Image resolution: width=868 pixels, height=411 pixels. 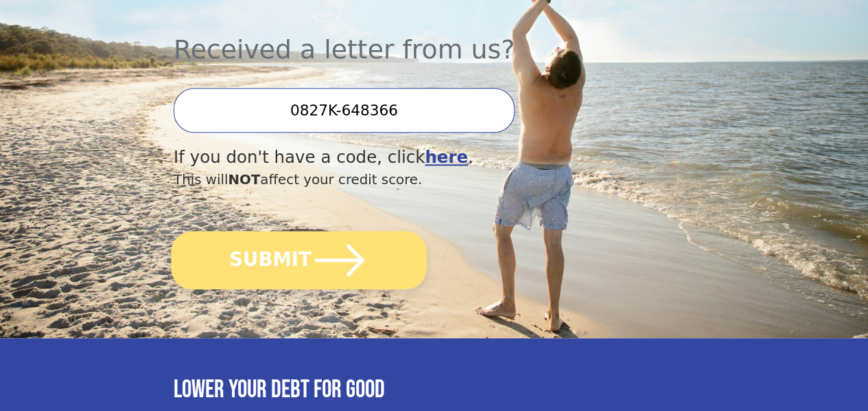 I want to click on div: Received a letter from us?, so click(x=395, y=38).